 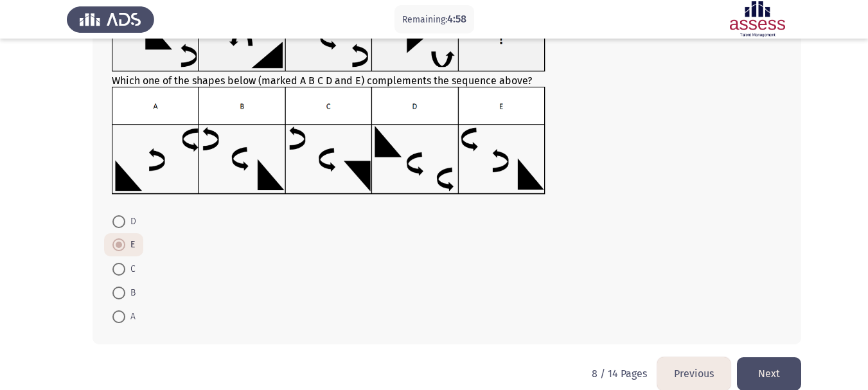 I want to click on button: load next page, so click(x=769, y=373).